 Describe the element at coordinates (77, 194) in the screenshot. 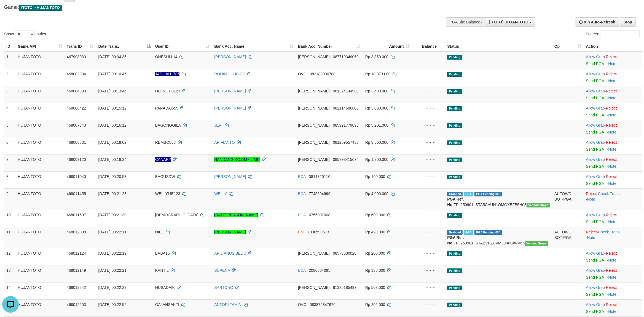

I see `span: 468011455` at that location.